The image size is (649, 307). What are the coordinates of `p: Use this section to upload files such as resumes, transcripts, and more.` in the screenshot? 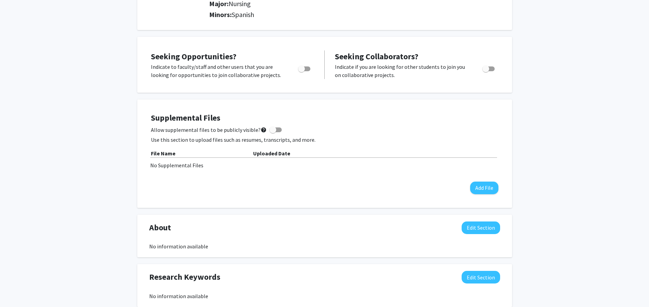 It's located at (325, 140).